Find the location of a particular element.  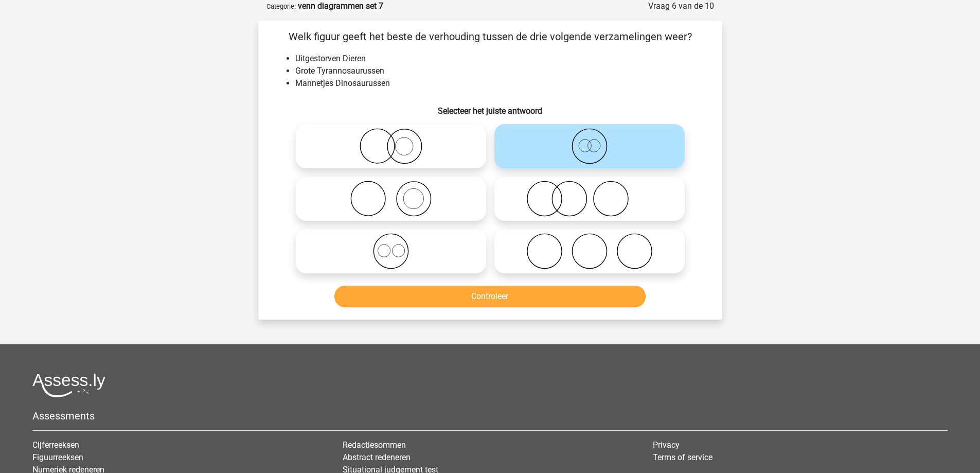

h5: Assessments is located at coordinates (490, 416).